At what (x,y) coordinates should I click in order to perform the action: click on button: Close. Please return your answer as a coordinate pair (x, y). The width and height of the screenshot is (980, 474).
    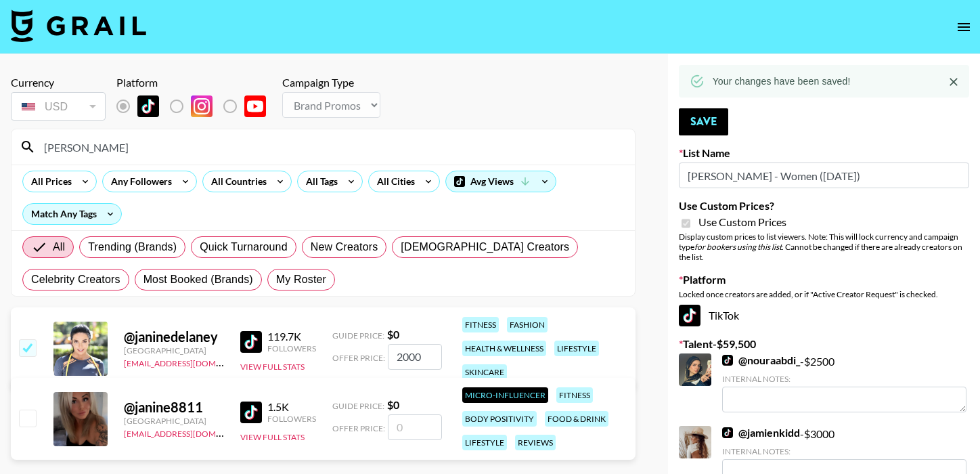
    Looking at the image, I should click on (954, 82).